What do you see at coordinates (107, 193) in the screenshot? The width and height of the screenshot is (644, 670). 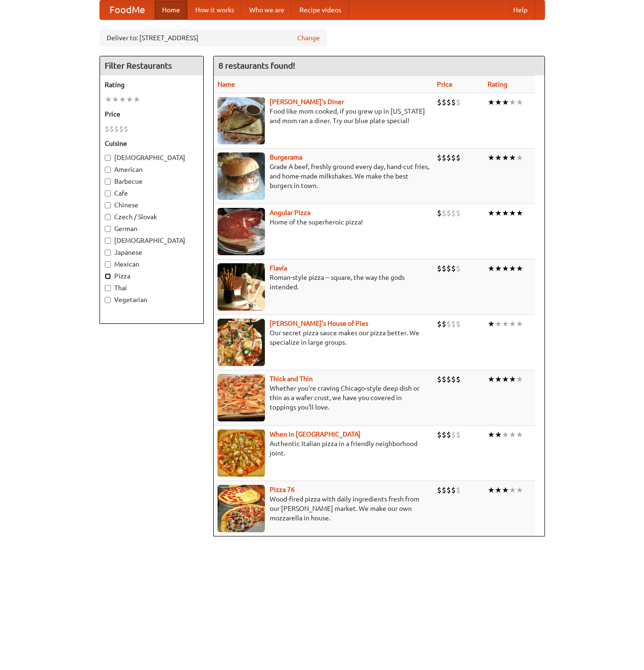 I see `input: Cafe` at bounding box center [107, 193].